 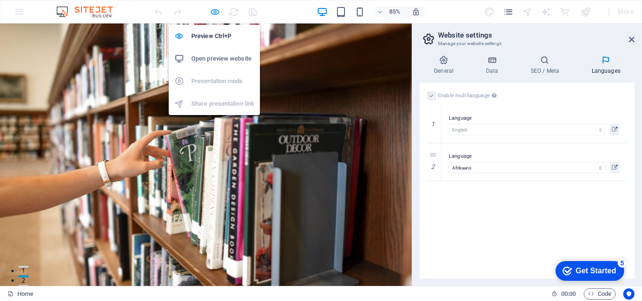 What do you see at coordinates (27, 298) in the screenshot?
I see `button: 2` at bounding box center [27, 298].